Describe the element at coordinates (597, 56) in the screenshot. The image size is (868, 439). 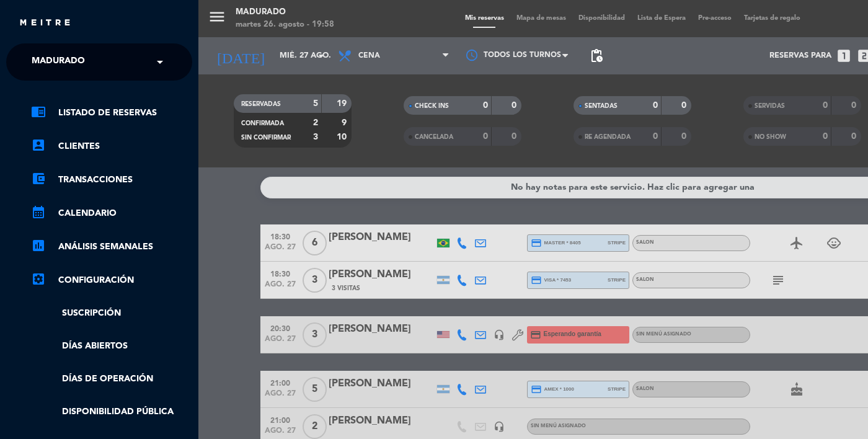
I see `span: pending_actions` at that location.